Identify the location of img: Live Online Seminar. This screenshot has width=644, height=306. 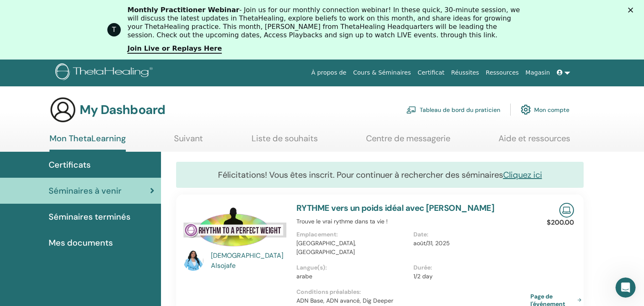
(567, 210).